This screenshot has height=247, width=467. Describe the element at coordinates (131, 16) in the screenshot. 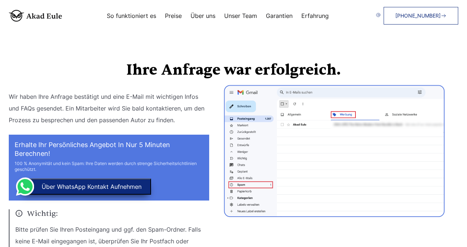

I see `a: So funktioniert es` at that location.